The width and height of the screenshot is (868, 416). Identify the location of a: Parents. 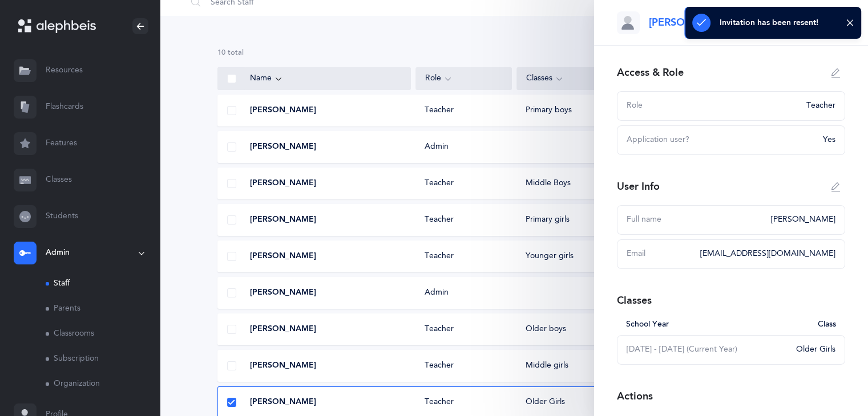
(103, 309).